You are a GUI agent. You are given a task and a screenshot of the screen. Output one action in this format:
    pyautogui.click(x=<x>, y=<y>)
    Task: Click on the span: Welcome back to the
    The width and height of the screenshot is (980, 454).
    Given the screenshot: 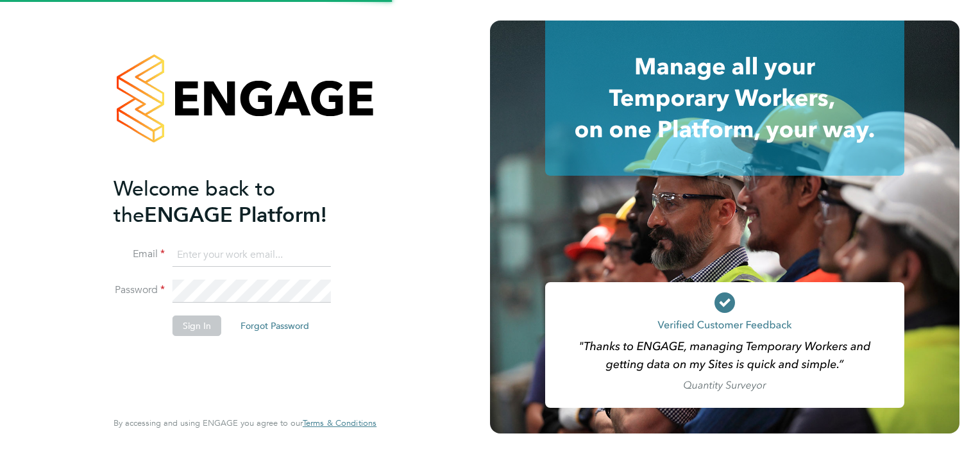 What is the action you would take?
    pyautogui.click(x=195, y=202)
    